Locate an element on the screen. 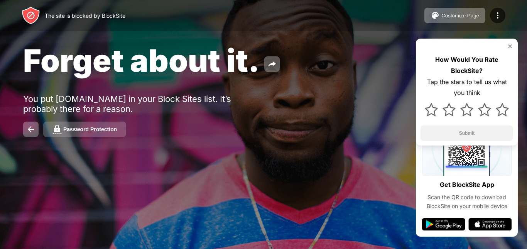 This screenshot has width=527, height=249. img: pallet.svg is located at coordinates (436, 15).